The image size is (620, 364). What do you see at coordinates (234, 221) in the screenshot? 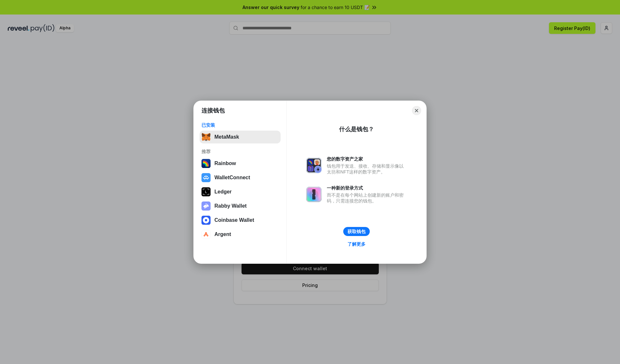
I see `div: Coinbase Wallet` at bounding box center [234, 221].